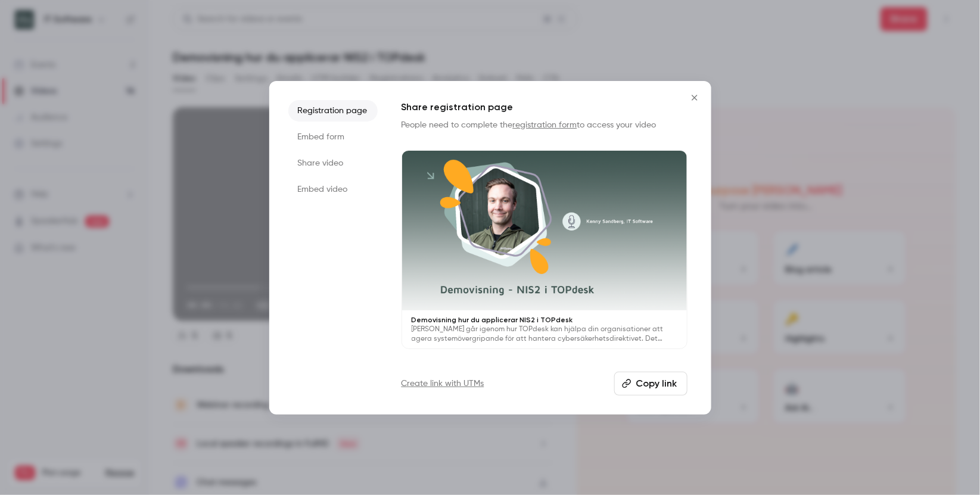  I want to click on p: Demovisning hur du applicerar NIS2 i TOPdesk, so click(544, 320).